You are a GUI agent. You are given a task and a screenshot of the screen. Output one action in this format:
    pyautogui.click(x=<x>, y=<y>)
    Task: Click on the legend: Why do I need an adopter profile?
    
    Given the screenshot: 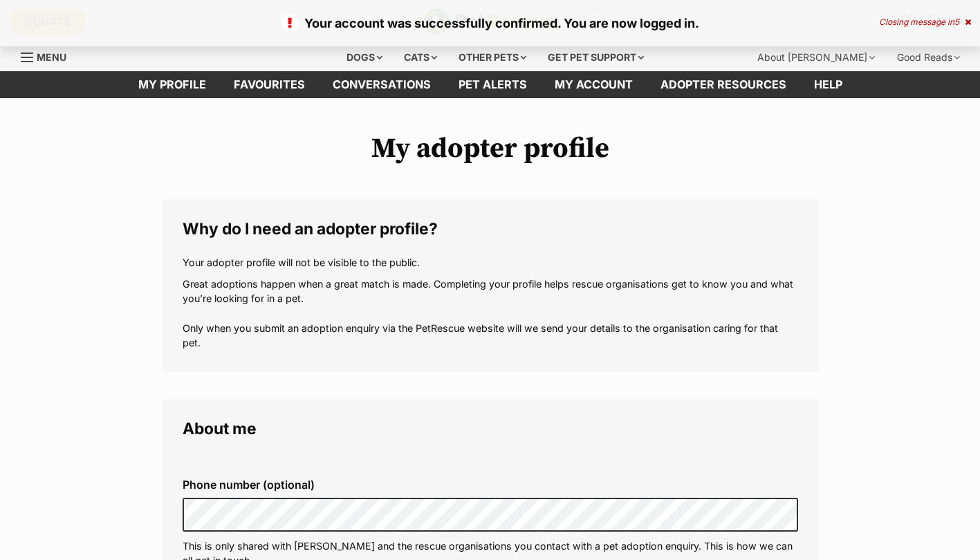 What is the action you would take?
    pyautogui.click(x=490, y=229)
    